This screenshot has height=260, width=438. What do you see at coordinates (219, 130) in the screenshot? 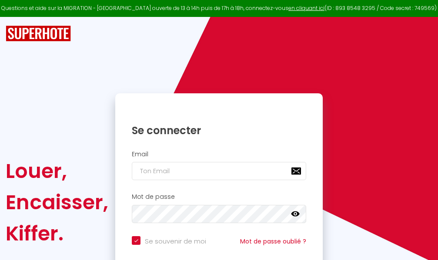
I see `h1: Se connecter` at bounding box center [219, 130].